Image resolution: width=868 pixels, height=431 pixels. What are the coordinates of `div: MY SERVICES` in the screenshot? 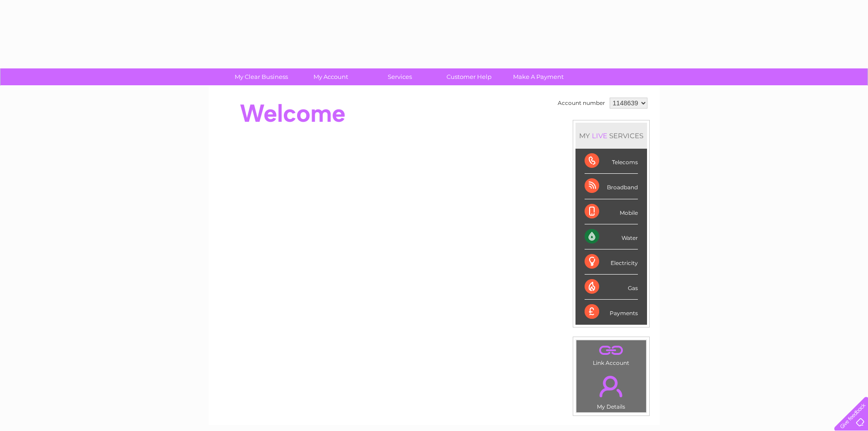 It's located at (611, 135).